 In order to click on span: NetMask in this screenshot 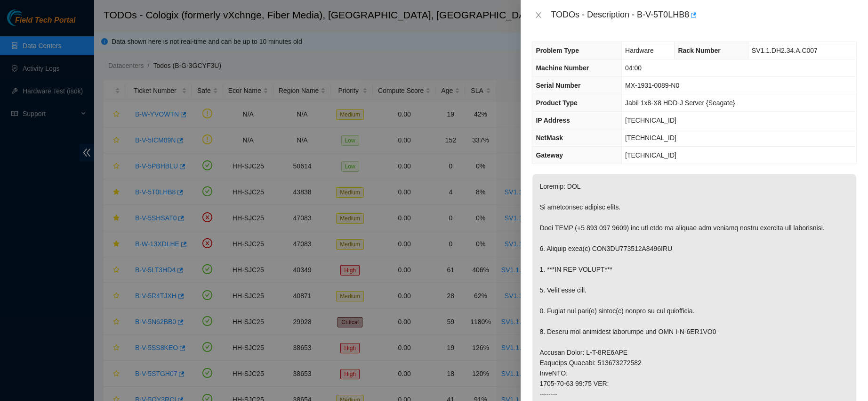, I will do `click(550, 138)`.